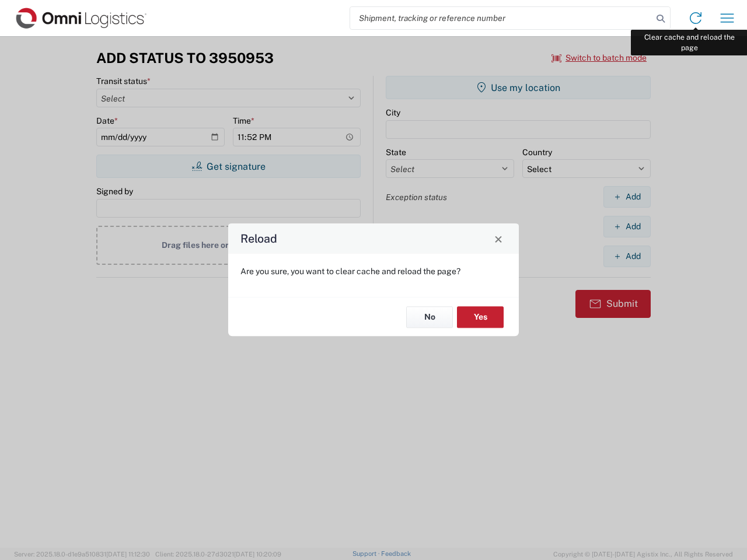 The image size is (747, 560). What do you see at coordinates (258, 238) in the screenshot?
I see `h4: Reload` at bounding box center [258, 238].